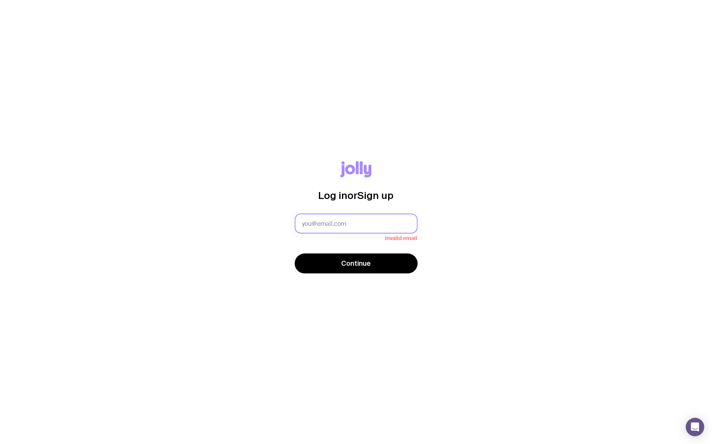 The width and height of the screenshot is (712, 444). I want to click on keeper-lock: Open Keeper Popup, so click(405, 224).